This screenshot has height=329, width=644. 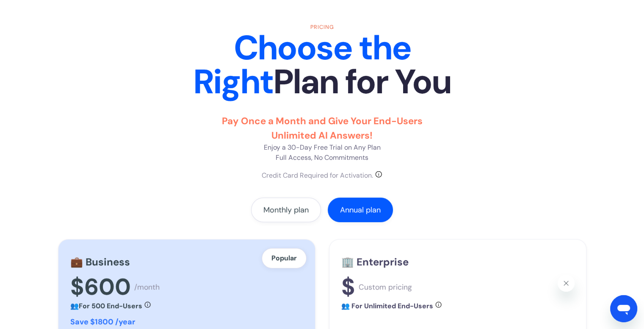 What do you see at coordinates (100, 261) in the screenshot?
I see `strong: 💼 Business` at bounding box center [100, 261].